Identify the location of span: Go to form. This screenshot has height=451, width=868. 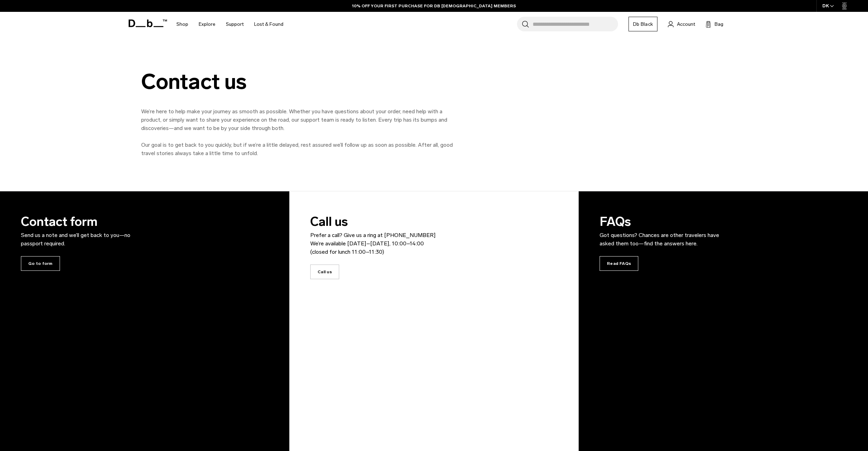
(41, 264).